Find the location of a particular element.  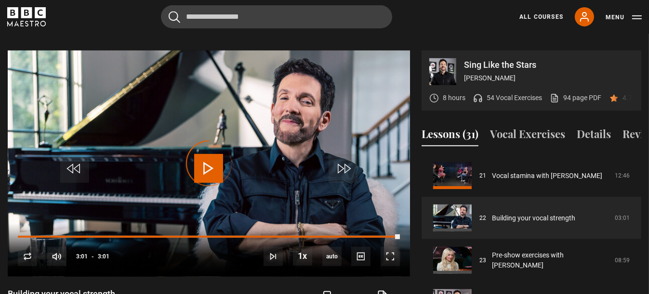

button: Details is located at coordinates (593, 136).